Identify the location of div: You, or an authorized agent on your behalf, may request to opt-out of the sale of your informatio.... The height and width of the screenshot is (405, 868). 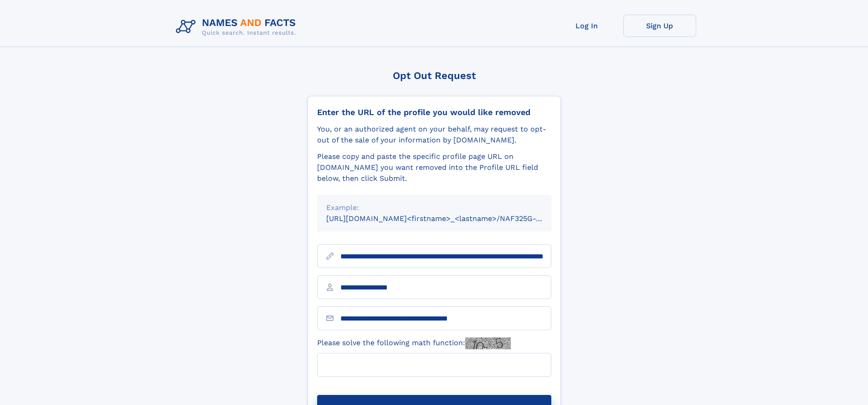
(434, 135).